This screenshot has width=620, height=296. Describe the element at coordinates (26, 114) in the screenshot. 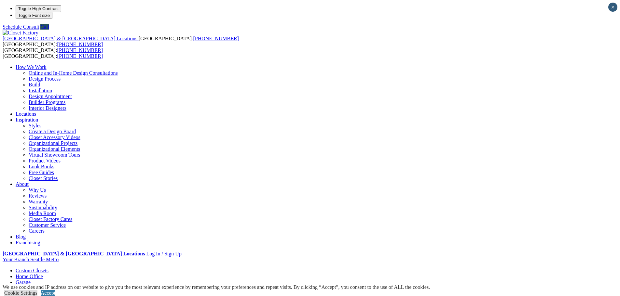

I see `a: Locations` at that location.